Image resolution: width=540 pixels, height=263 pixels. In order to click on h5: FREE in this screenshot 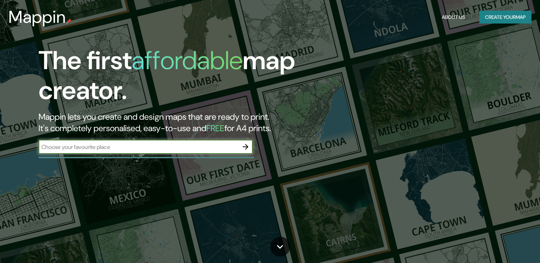, I will do `click(215, 128)`.